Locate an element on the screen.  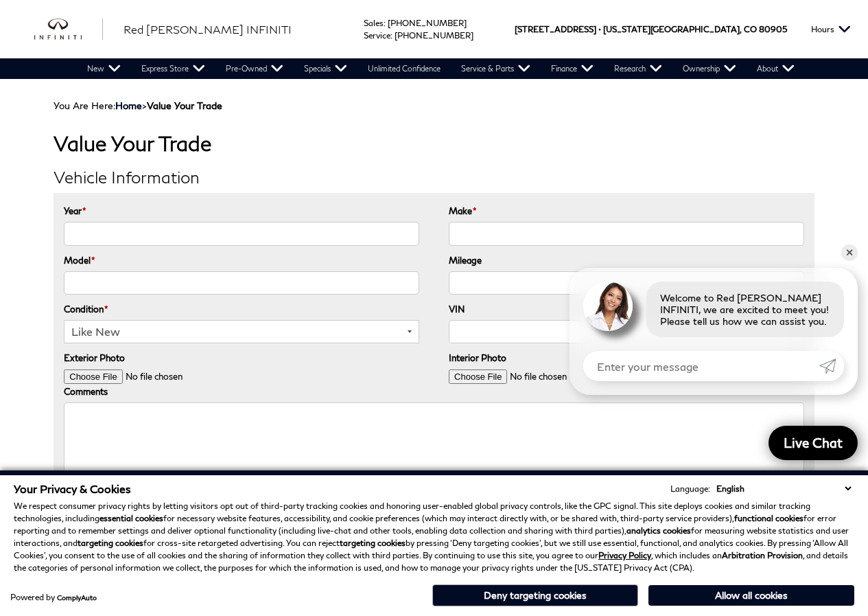
label: Comments is located at coordinates (86, 391).